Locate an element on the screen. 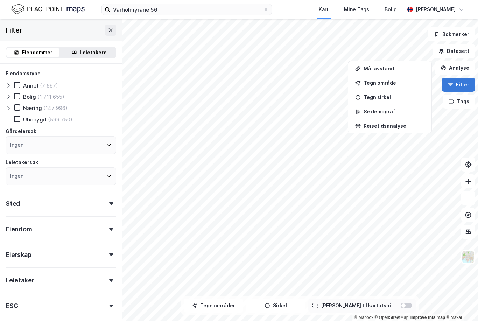 This screenshot has width=478, height=321. a: Mapbox is located at coordinates (364, 318).